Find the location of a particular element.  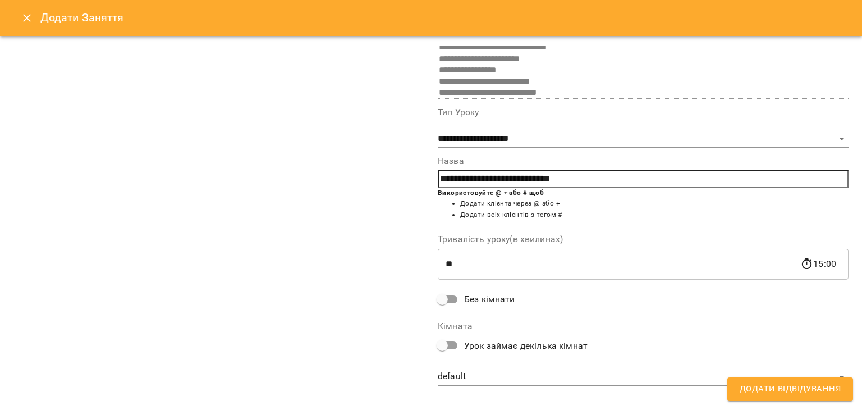

label: Назва is located at coordinates (643, 161).